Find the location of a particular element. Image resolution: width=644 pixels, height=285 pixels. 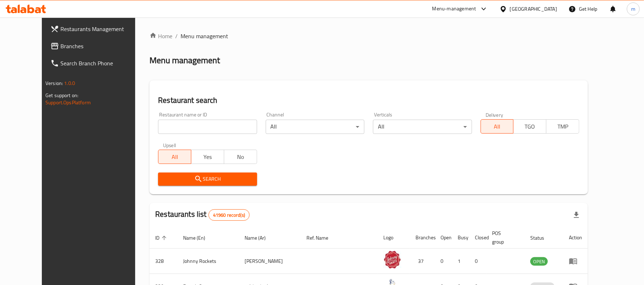

span: TMP is located at coordinates (563, 126).